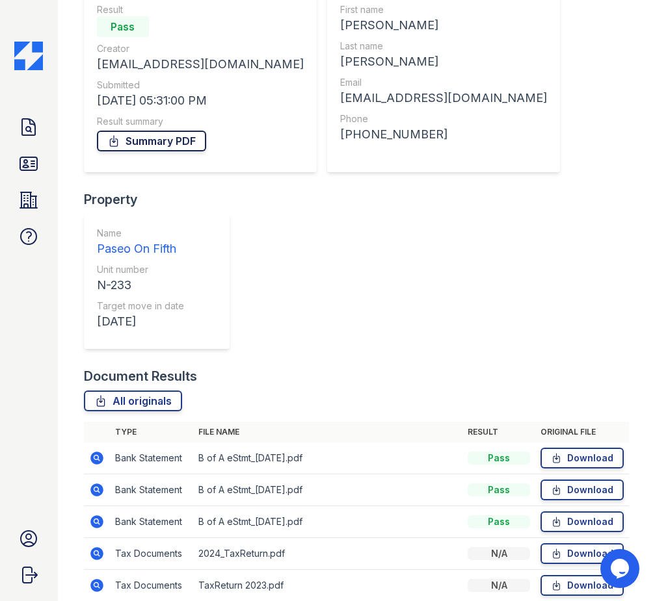 Image resolution: width=655 pixels, height=601 pixels. Describe the element at coordinates (443, 46) in the screenshot. I see `div: Last name` at that location.